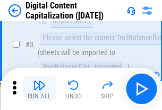 The width and height of the screenshot is (162, 110). What do you see at coordinates (72, 21) in the screenshot?
I see `div: Import Sheet` at bounding box center [72, 21].